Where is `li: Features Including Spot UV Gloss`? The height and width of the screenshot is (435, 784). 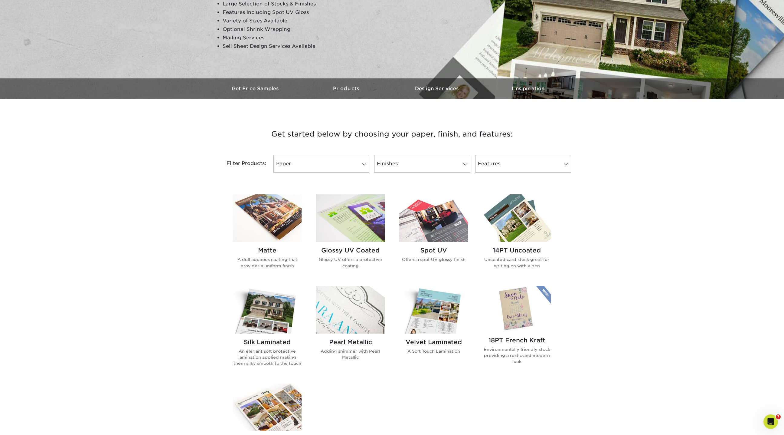 li: Features Including Spot UV Gloss is located at coordinates (296, 12).